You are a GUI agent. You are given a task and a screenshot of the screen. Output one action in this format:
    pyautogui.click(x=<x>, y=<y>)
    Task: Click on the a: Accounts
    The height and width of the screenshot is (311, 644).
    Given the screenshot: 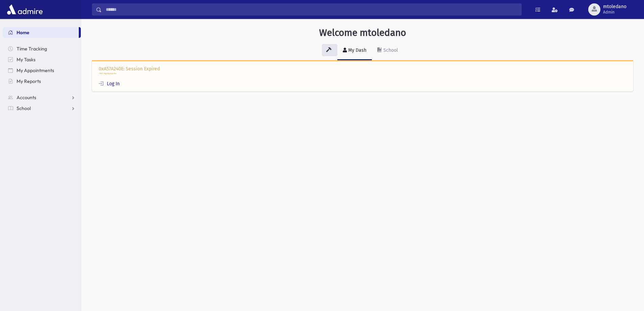 What is the action you would take?
    pyautogui.click(x=42, y=98)
    